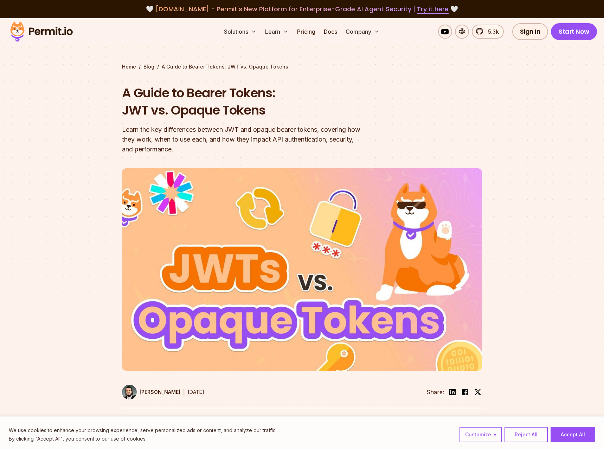 Image resolution: width=604 pixels, height=449 pixels. I want to click on button: twitter, so click(478, 392).